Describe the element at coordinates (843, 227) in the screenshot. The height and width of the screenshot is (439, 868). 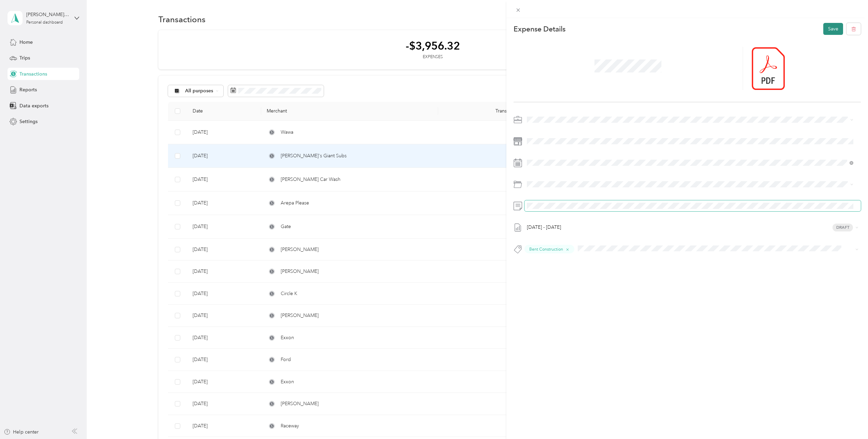
I see `span: Draft` at that location.